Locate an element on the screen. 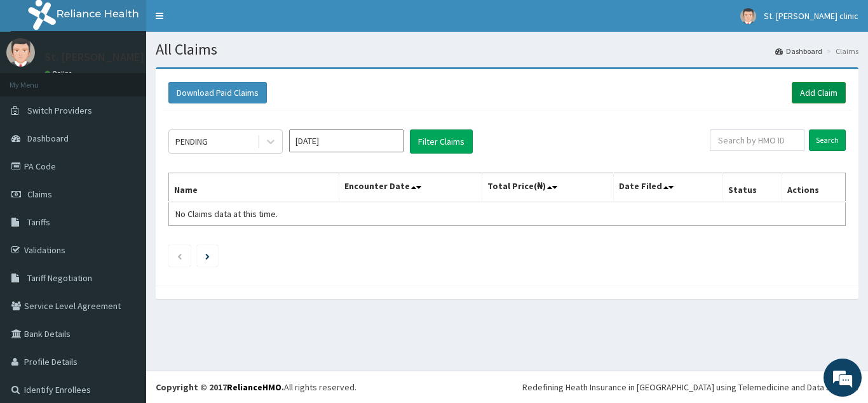  strong: Copyright © 2017 . is located at coordinates (220, 387).